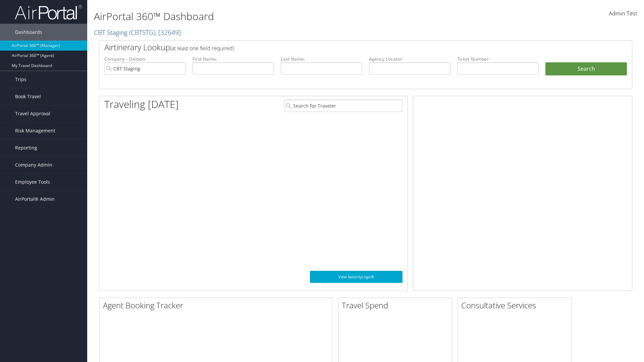 Image resolution: width=644 pixels, height=362 pixels. I want to click on label: Ticket Number:, so click(497, 59).